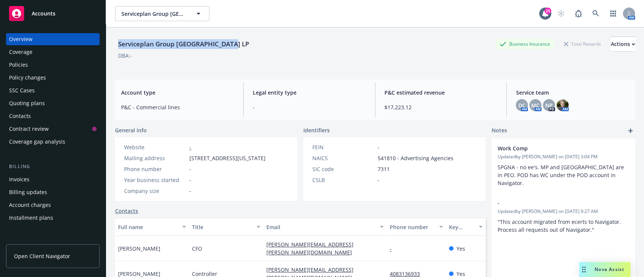 The image size is (644, 277). I want to click on span: Service team, so click(572, 92).